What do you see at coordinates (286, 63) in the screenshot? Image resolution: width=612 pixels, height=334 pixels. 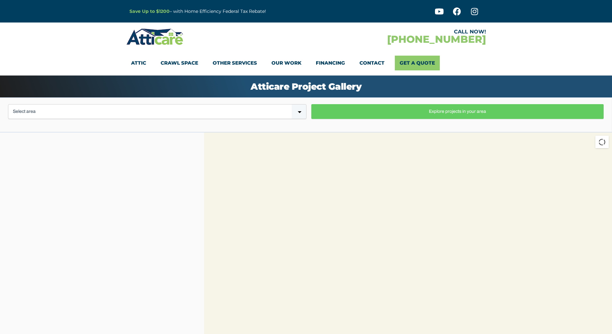 I see `a: Our Work` at bounding box center [286, 63].